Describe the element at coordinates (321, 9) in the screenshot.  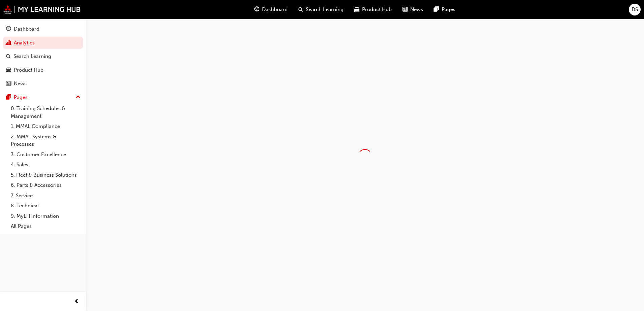
I see `a: search-iconSearch Learning` at that location.